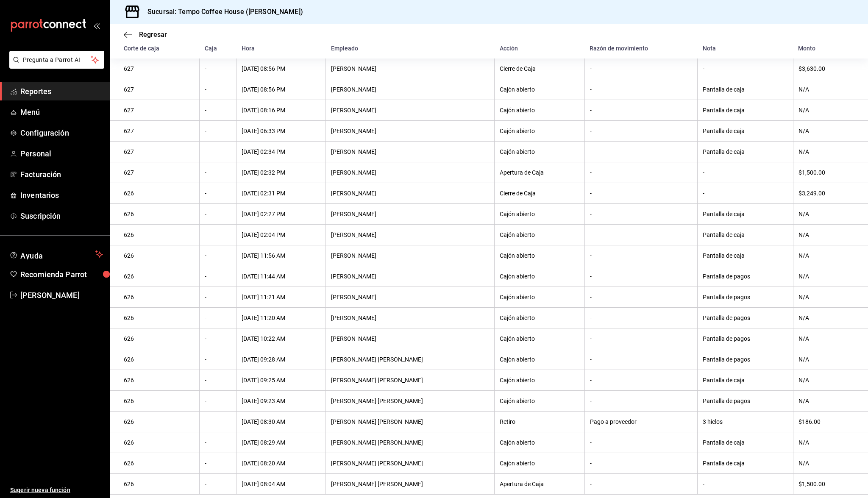 The width and height of the screenshot is (868, 498). I want to click on span: Suscripción, so click(61, 216).